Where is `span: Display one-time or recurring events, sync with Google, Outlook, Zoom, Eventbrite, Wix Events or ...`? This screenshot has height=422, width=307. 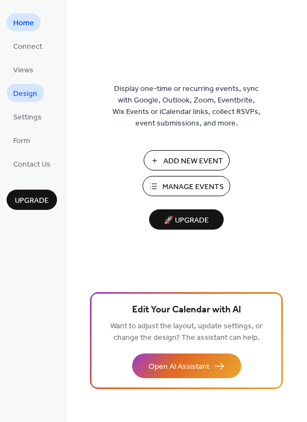 span: Display one-time or recurring events, sync with Google, Outlook, Zoom, Eventbrite, Wix Events or ... is located at coordinates (186, 106).